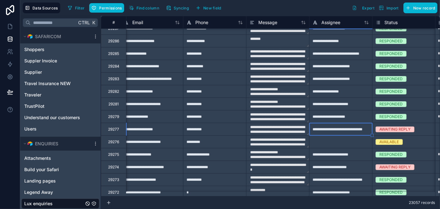  Describe the element at coordinates (424, 8) in the screenshot. I see `span: New record` at that location.